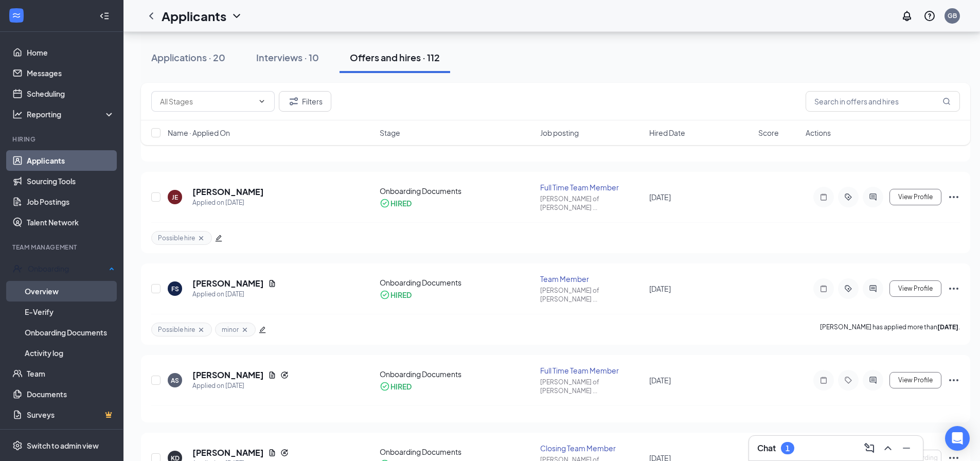  Describe the element at coordinates (591, 448) in the screenshot. I see `div: Closing Team Member` at that location.